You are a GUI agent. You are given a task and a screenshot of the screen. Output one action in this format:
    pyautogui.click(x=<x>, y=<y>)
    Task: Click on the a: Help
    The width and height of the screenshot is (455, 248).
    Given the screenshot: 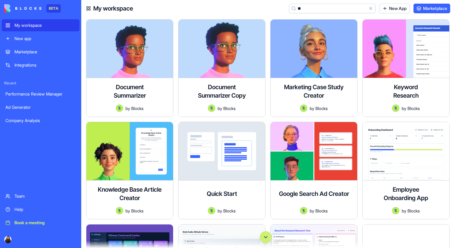 What is the action you would take?
    pyautogui.click(x=41, y=209)
    